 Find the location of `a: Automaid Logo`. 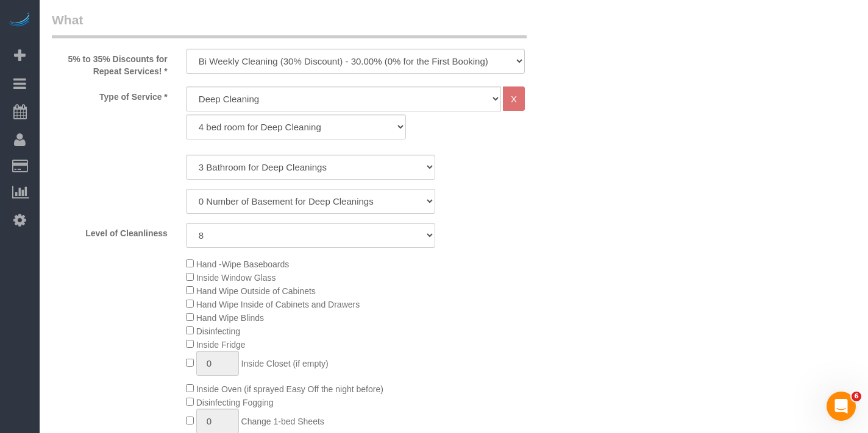

a: Automaid Logo is located at coordinates (19, 21).